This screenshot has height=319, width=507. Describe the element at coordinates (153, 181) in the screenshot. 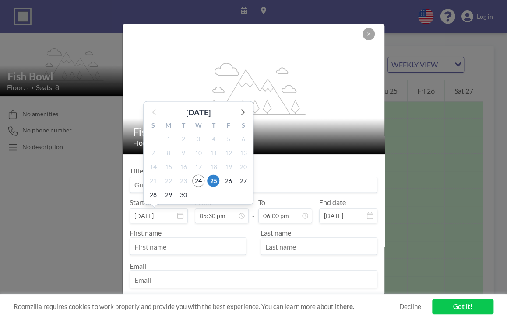

I see `span: Sunday, September 21, 2025` at that location.